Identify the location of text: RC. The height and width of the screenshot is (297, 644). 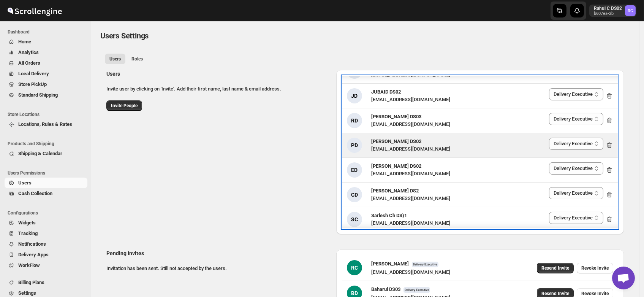
(631, 11).